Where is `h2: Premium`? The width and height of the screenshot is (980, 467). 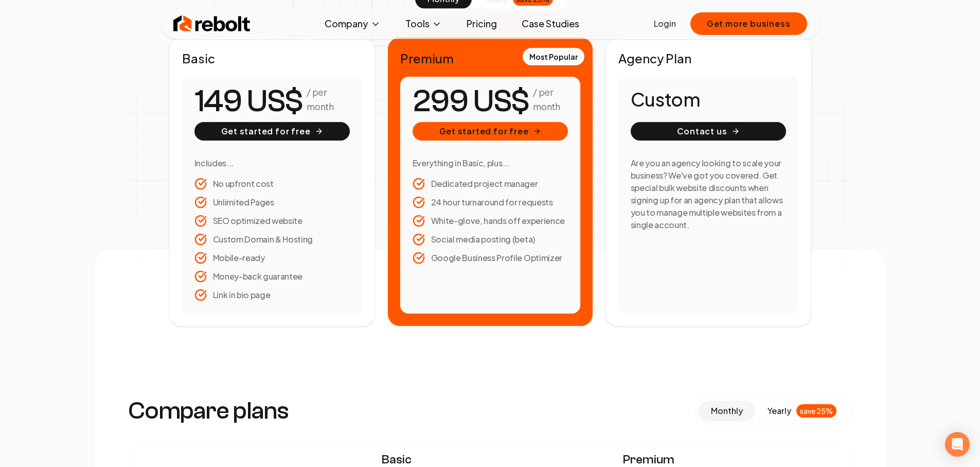
h2: Premium is located at coordinates (490, 58).